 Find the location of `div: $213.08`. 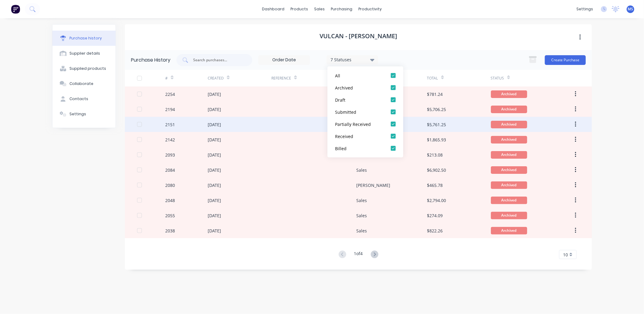

div: $213.08 is located at coordinates (435, 154).